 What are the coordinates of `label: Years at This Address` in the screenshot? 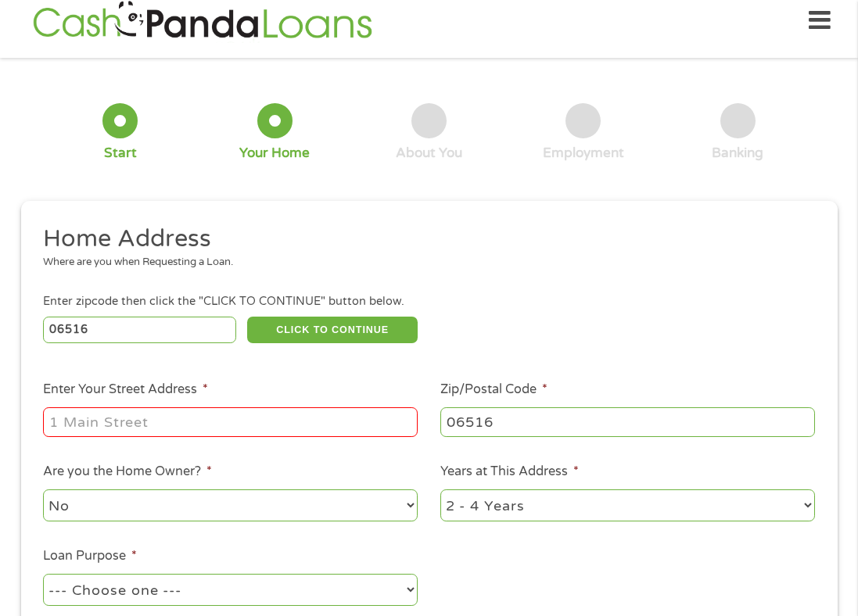 It's located at (509, 472).